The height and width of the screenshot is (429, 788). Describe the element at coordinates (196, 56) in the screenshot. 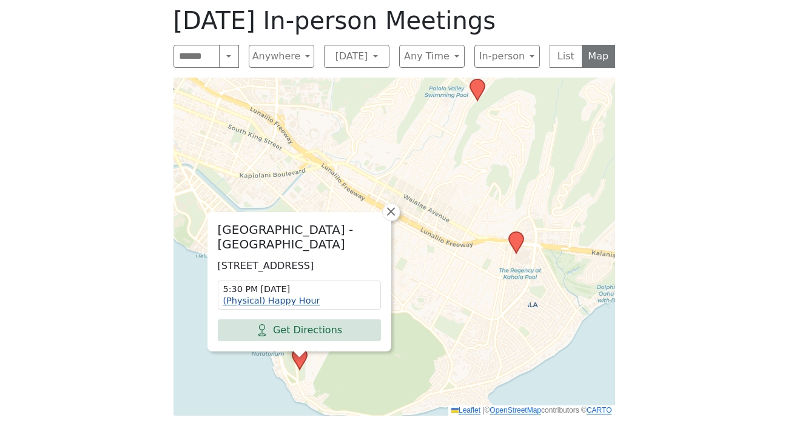

I see `input: Search` at that location.